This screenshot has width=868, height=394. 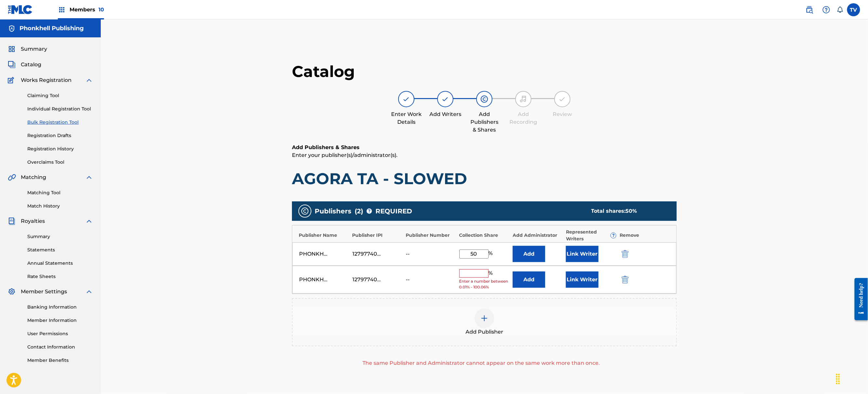 What do you see at coordinates (34, 49) in the screenshot?
I see `span: Summary` at bounding box center [34, 49].